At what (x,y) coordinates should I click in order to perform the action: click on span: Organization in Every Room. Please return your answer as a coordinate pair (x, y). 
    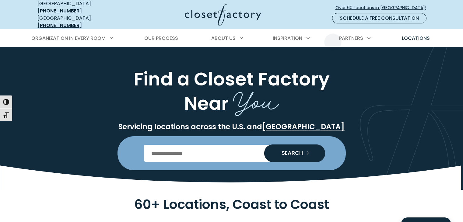
    Looking at the image, I should click on (69, 38).